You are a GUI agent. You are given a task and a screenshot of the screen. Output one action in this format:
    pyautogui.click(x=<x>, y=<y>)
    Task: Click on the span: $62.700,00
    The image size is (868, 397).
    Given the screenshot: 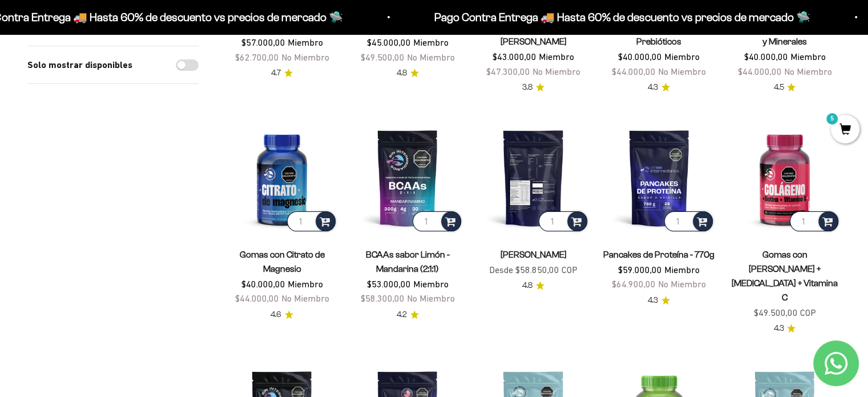 What is the action you would take?
    pyautogui.click(x=257, y=57)
    